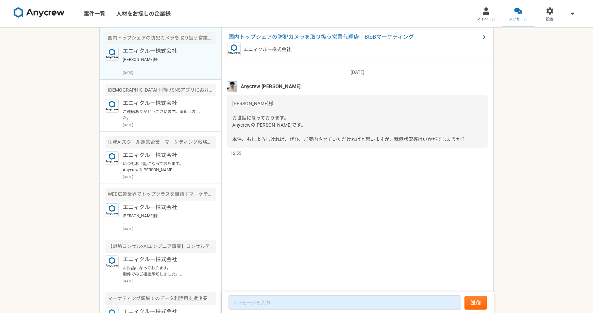  I want to click on span: メッセージ, so click(518, 19).